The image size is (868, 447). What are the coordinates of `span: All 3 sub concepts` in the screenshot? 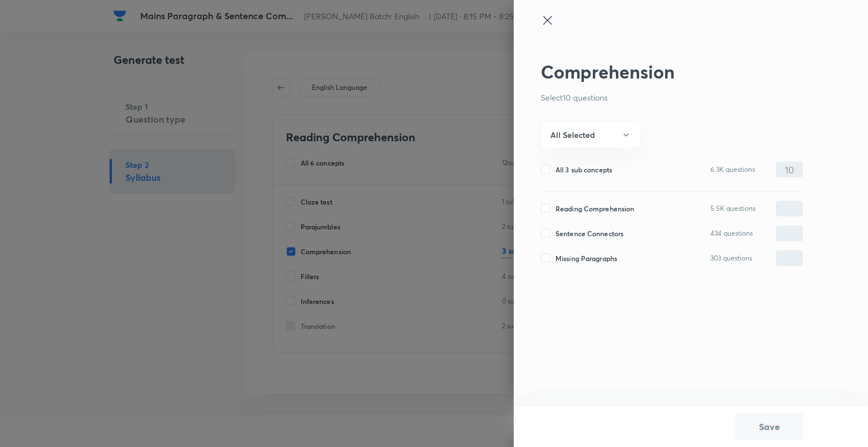 It's located at (583, 170).